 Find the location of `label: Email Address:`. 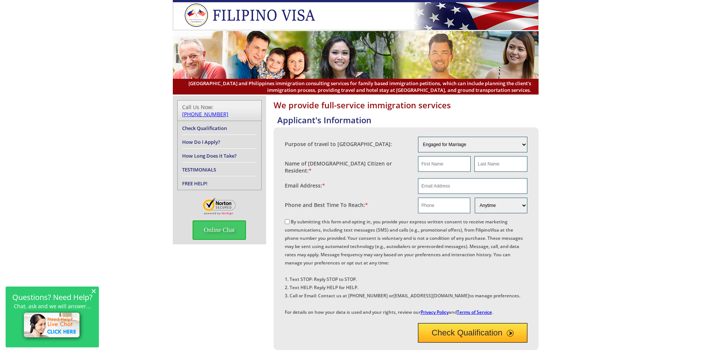

label: Email Address: is located at coordinates (305, 185).